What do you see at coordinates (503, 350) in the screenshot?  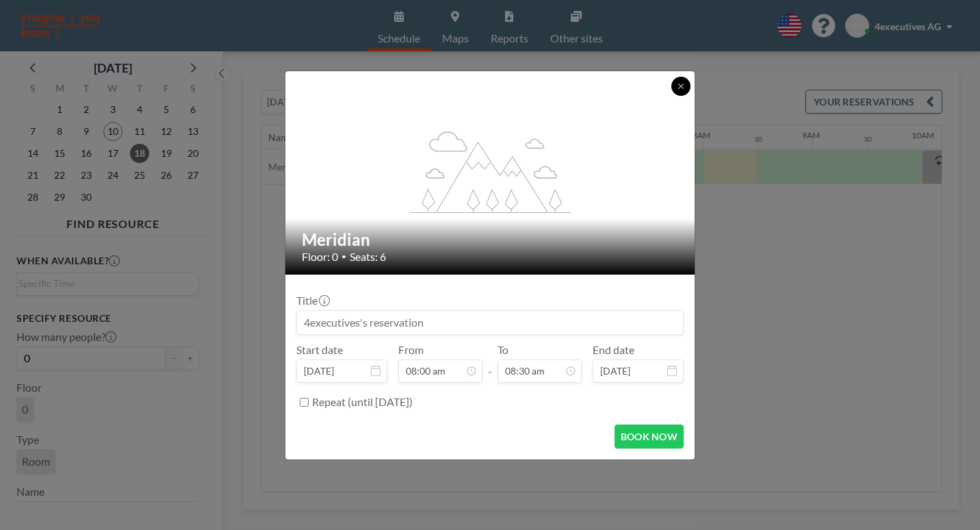 I see `label: To` at bounding box center [503, 350].